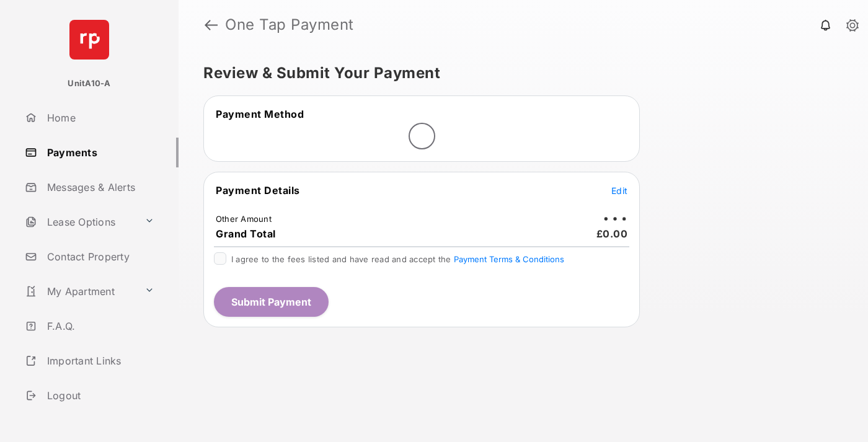  Describe the element at coordinates (620, 190) in the screenshot. I see `span: Edit` at that location.